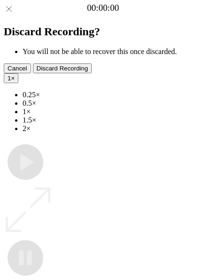  I want to click on button: Discard Recording, so click(63, 68).